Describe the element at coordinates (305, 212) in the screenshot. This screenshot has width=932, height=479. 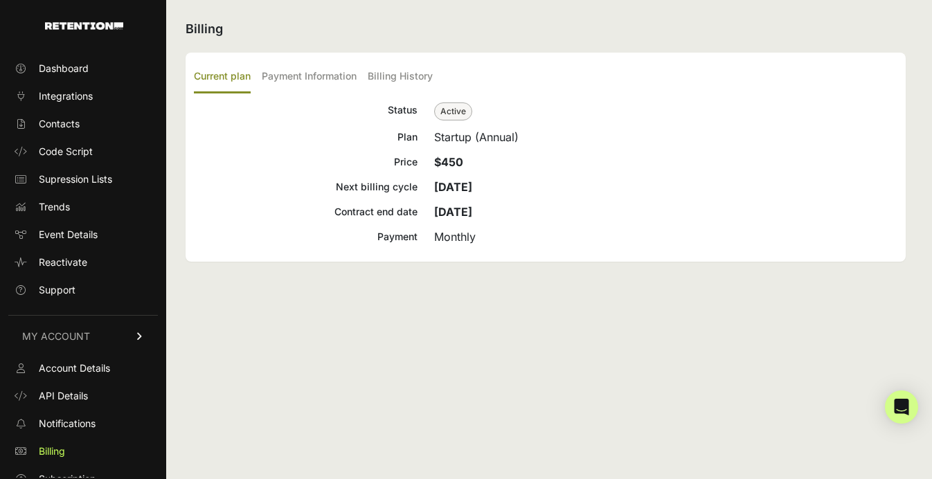
I see `div: Contract end date` at that location.